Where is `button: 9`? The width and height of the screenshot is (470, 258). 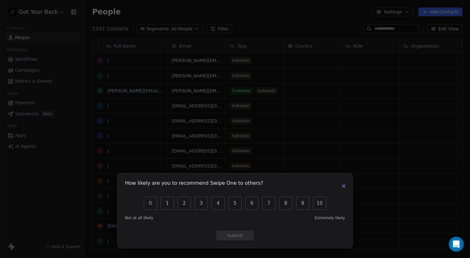 button: 9 is located at coordinates (303, 204).